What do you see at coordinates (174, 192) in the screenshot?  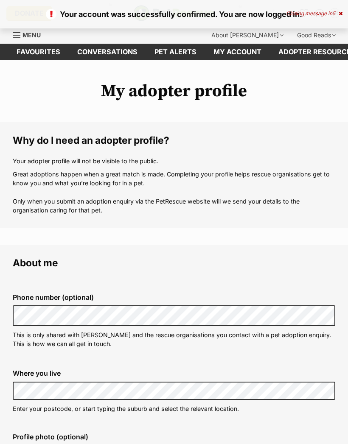 I see `p: Great adoptions happen when a great match is made. Completing your profile helps rescue organisat...` at bounding box center [174, 192].